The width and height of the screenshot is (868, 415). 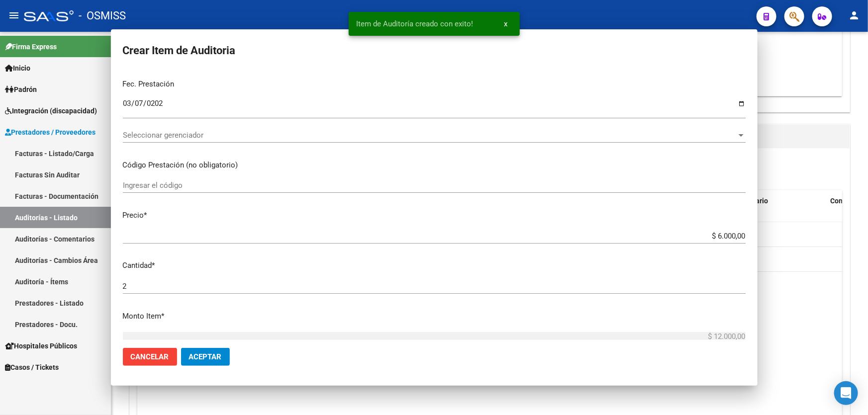 What do you see at coordinates (51, 111) in the screenshot?
I see `span: Integración (discapacidad)` at bounding box center [51, 111].